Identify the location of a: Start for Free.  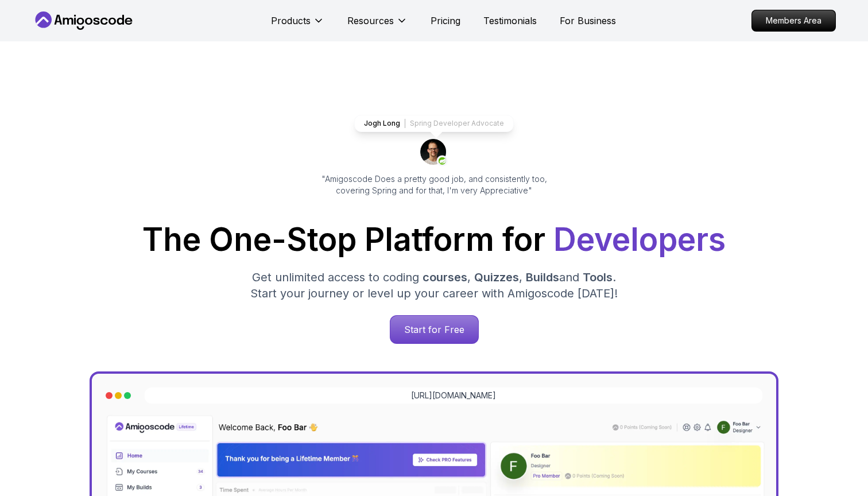
(434, 329).